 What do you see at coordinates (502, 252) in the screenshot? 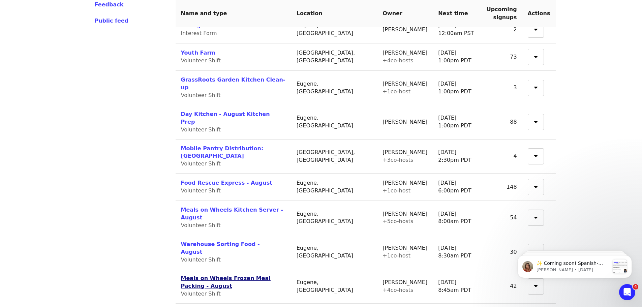
I see `div: 30` at bounding box center [502, 252].